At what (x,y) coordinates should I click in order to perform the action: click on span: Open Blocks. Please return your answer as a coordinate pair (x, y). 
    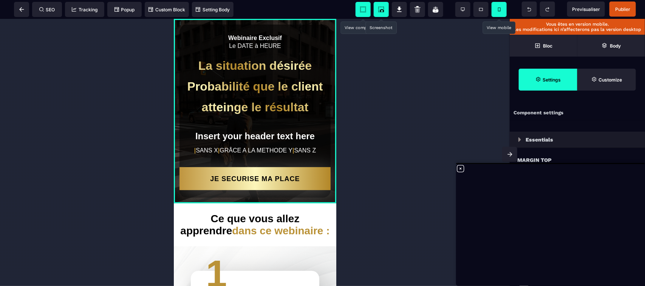
    Looking at the image, I should click on (543, 46).